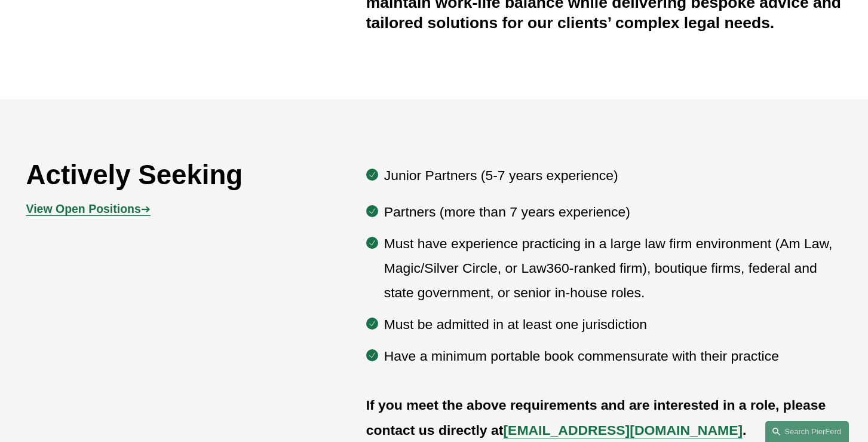  Describe the element at coordinates (83, 209) in the screenshot. I see `strong: View Open Positions` at that location.